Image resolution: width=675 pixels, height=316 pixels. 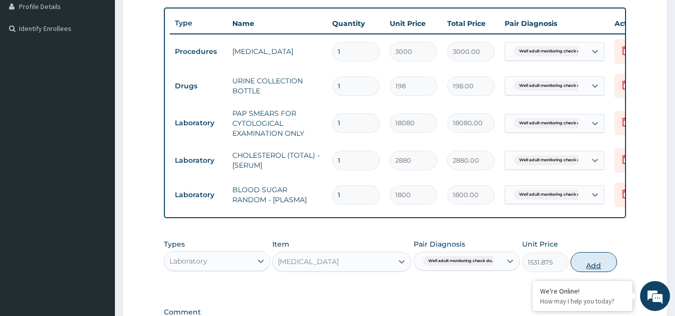 I want to click on div: Minimize live chat window, so click(x=176, y=17).